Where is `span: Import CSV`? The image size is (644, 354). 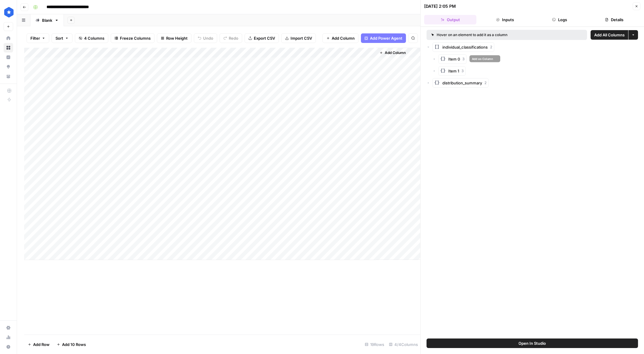
span: Import CSV is located at coordinates (301, 38).